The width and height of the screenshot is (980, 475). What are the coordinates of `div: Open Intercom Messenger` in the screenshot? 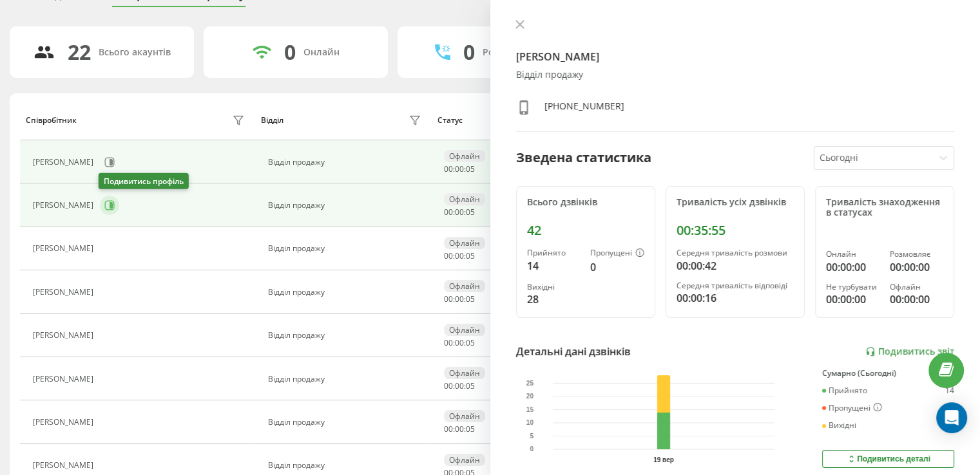 It's located at (952, 418).